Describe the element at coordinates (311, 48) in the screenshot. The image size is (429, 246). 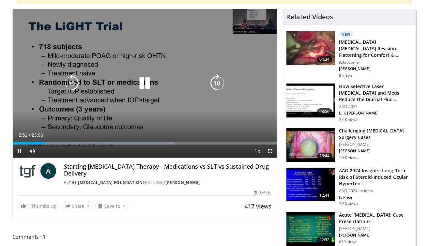
I see `img: 3bd61a99-1ae1-4a9d-a6af-907ad073e0d9.150x105_q85_crop-smart_upscale.jpg` at that location.